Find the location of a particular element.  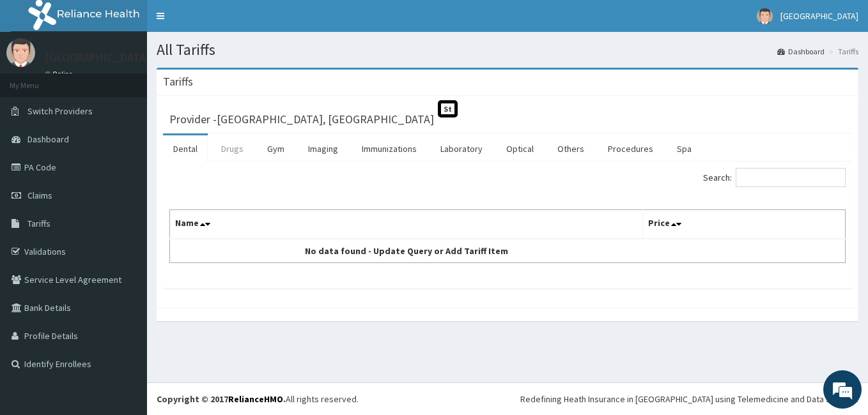

label: Search: is located at coordinates (774, 178).